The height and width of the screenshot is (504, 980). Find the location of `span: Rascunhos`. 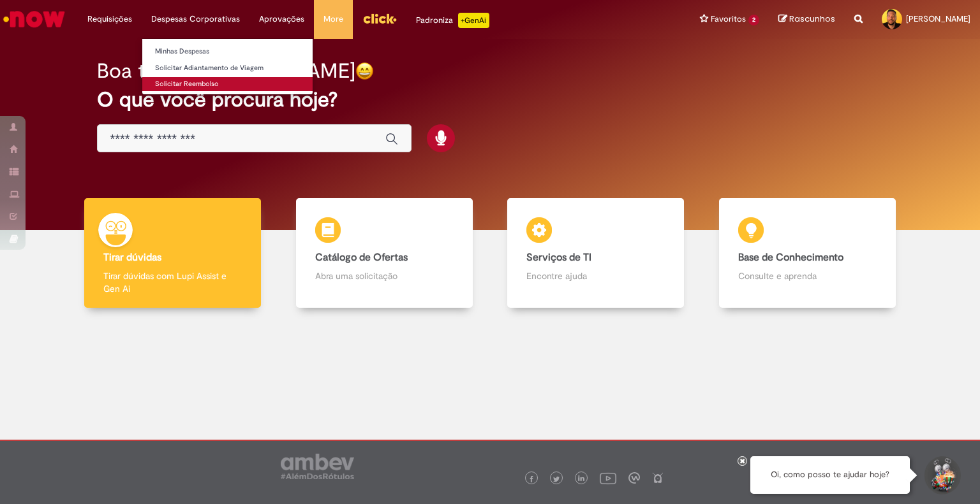

span: Rascunhos is located at coordinates (812, 19).